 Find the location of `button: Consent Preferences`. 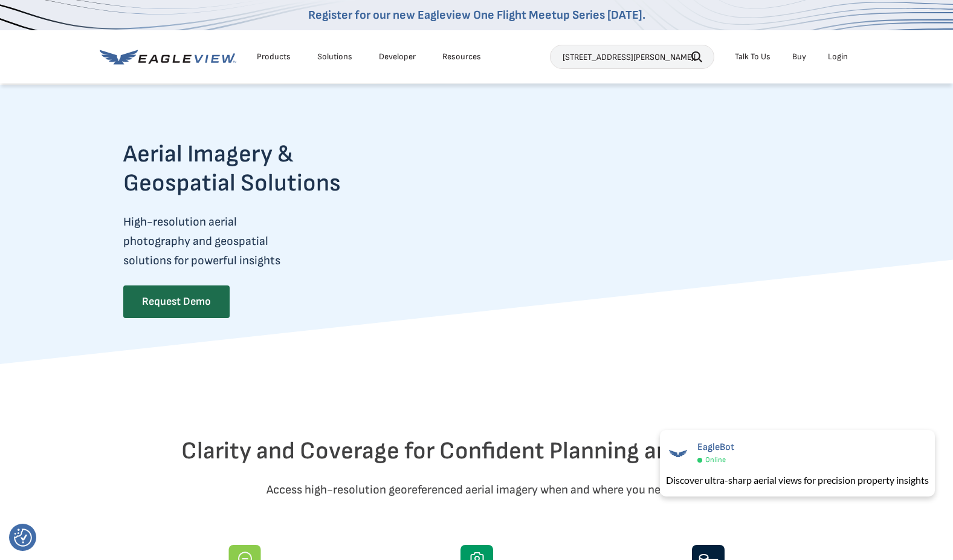

button: Consent Preferences is located at coordinates (23, 537).